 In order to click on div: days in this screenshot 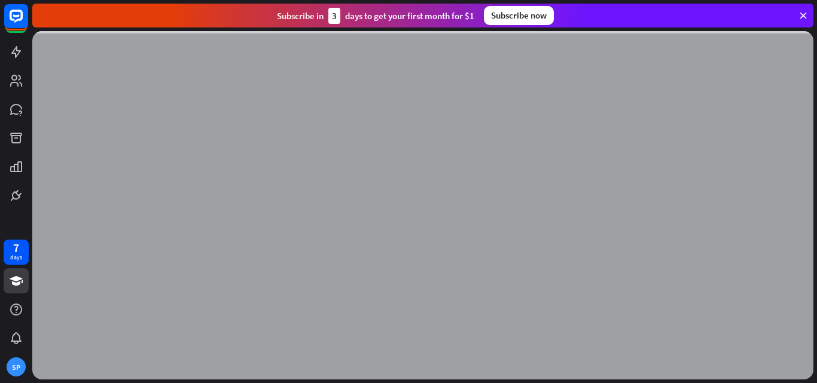, I will do `click(16, 258)`.